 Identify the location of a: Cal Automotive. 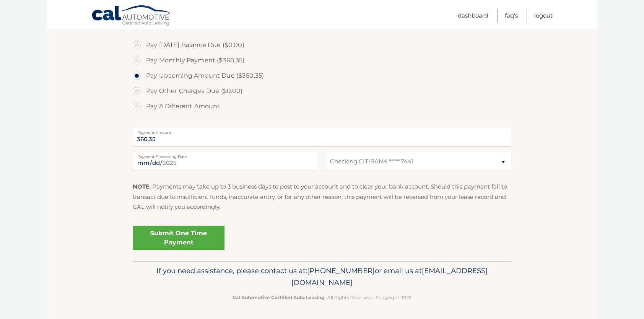
(131, 16).